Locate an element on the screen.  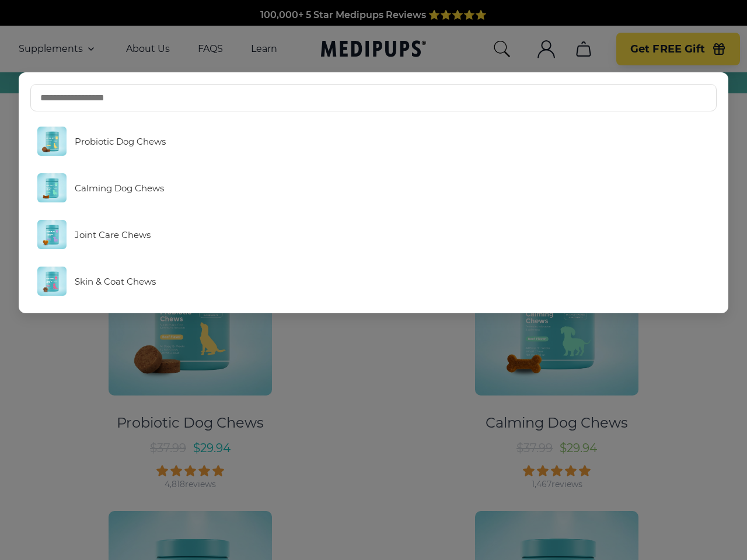
span: Joint Care Chews is located at coordinates (113, 235).